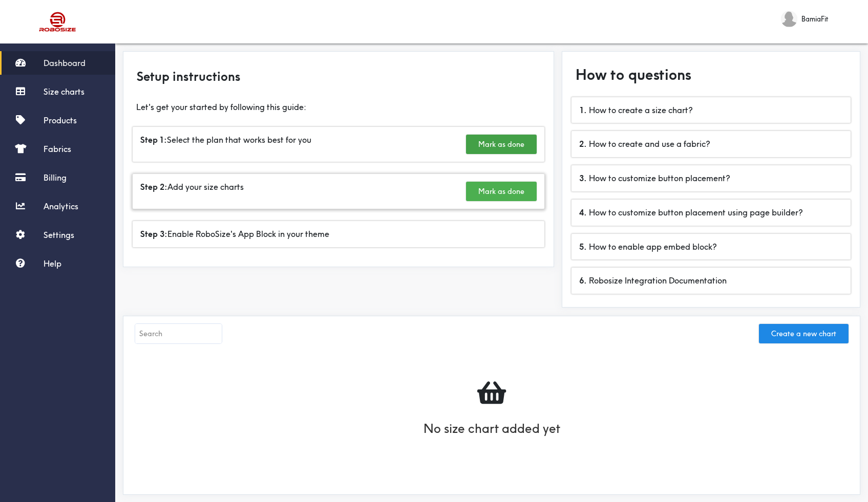  I want to click on span: Help, so click(52, 264).